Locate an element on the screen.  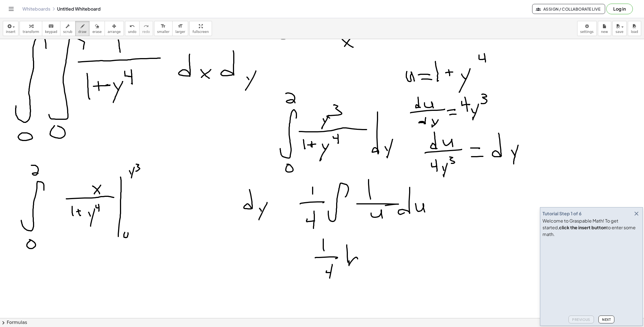
div: Welcome to Graspable Math! To get started, to enter some math. is located at coordinates (591, 228).